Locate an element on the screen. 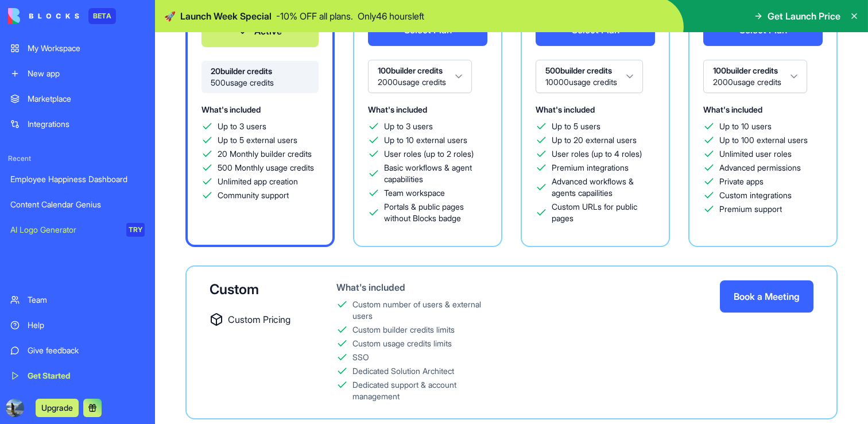  span: Up to 5 external users is located at coordinates (257, 140).